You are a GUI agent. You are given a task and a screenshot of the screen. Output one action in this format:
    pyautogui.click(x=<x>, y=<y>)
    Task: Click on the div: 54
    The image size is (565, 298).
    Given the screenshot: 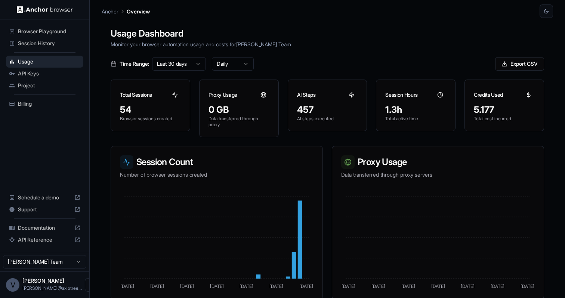 What is the action you would take?
    pyautogui.click(x=150, y=110)
    